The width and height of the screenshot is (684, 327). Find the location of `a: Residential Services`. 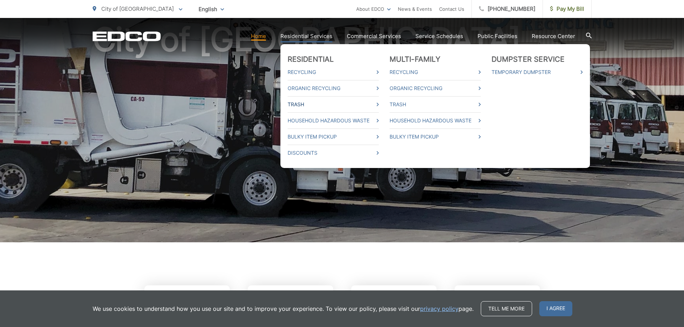

a: Residential Services is located at coordinates (306, 36).